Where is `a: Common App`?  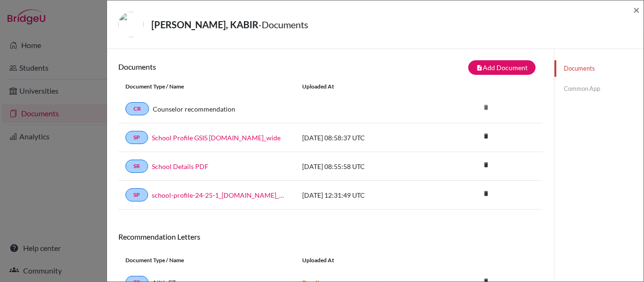
a: Common App is located at coordinates (598, 88).